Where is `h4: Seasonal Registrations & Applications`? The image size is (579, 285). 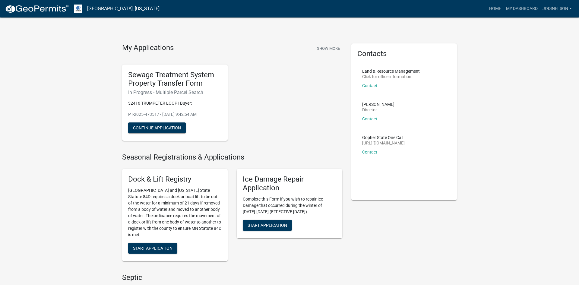
h4: Seasonal Registrations & Applications is located at coordinates (232, 157).